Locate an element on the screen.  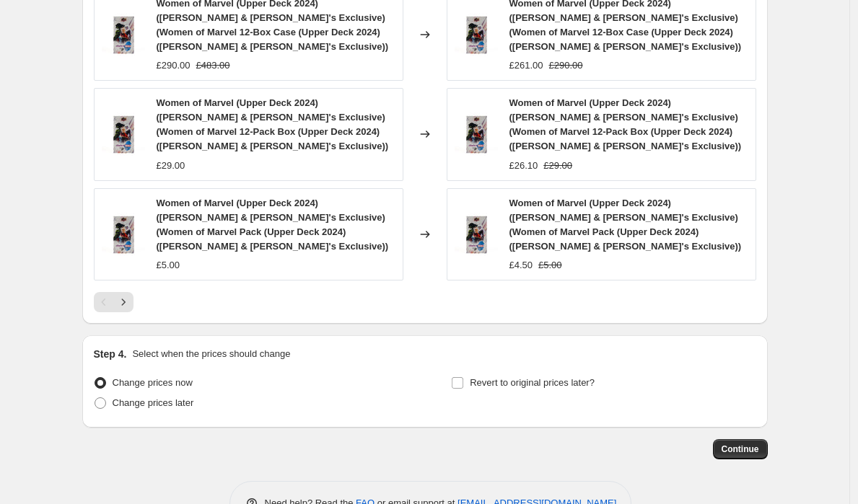
span: Change prices now is located at coordinates (152, 382).